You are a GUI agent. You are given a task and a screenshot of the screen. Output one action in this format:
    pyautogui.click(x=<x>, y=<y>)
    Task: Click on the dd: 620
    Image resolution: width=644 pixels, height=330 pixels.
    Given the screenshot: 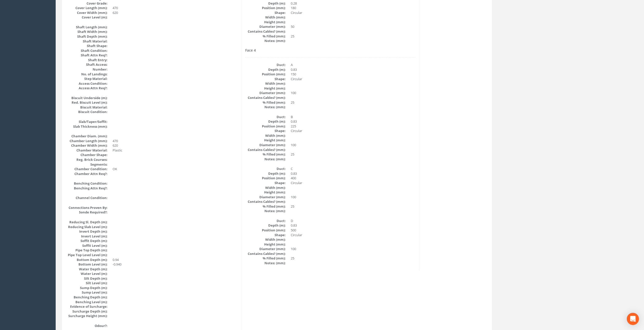 What is the action you would take?
    pyautogui.click(x=175, y=145)
    